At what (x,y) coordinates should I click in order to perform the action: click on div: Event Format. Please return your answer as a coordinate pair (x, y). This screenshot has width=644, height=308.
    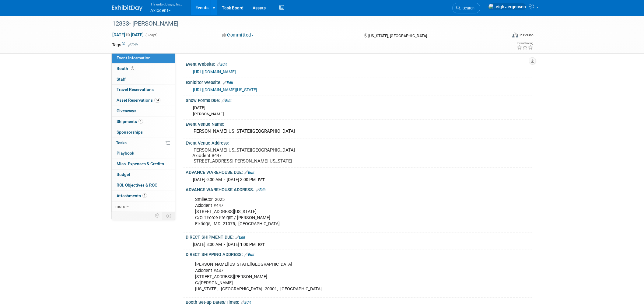
    Looking at the image, I should click on (502, 36).